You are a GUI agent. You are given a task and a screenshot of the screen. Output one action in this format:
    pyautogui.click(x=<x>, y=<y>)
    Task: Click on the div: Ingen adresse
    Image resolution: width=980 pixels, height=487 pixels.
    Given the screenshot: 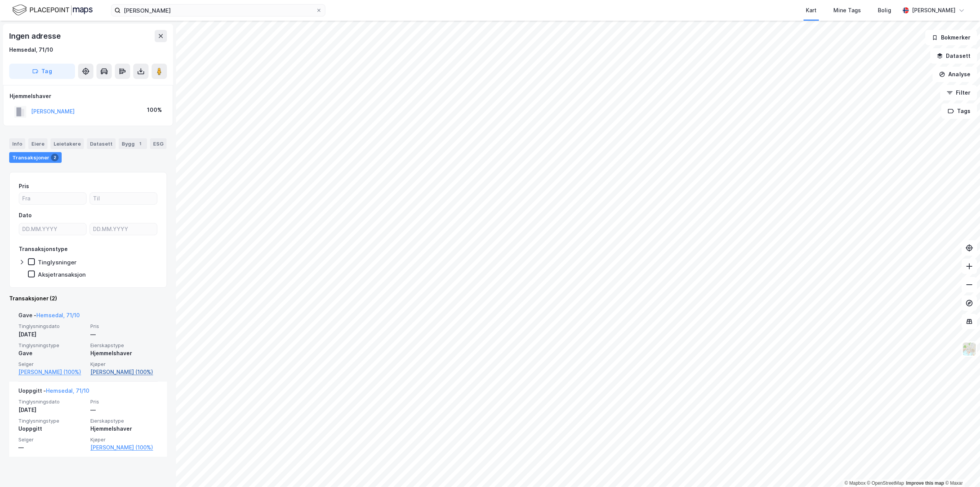 What is the action you would take?
    pyautogui.click(x=36, y=36)
    